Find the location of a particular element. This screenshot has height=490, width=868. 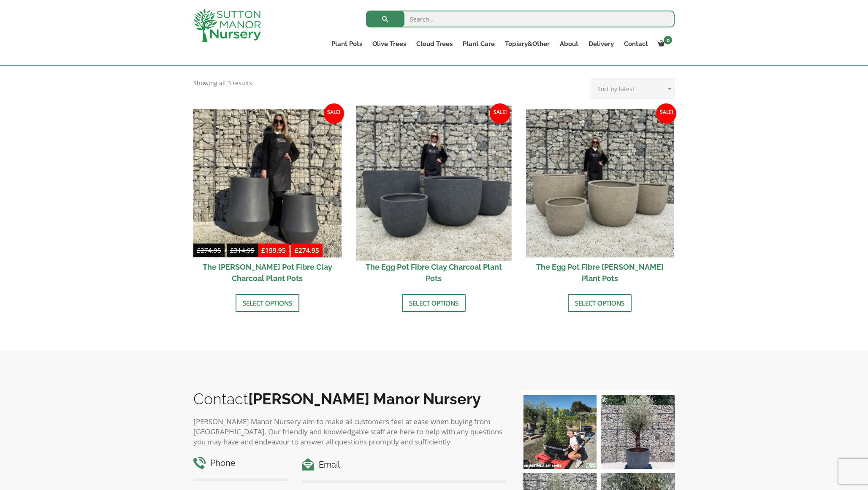

img: The Egg Pot Fibre Clay Charcoal Plant Pots is located at coordinates (434, 183).